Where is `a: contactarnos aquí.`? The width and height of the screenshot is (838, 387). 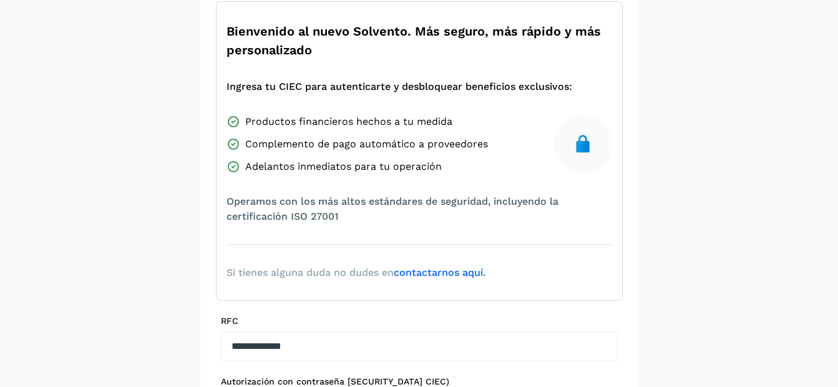 a: contactarnos aquí. is located at coordinates (439, 272).